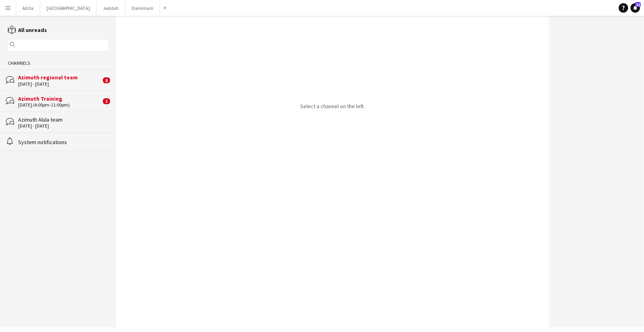 This screenshot has width=644, height=332. Describe the element at coordinates (63, 119) in the screenshot. I see `div: Azimuth Alula team` at that location.